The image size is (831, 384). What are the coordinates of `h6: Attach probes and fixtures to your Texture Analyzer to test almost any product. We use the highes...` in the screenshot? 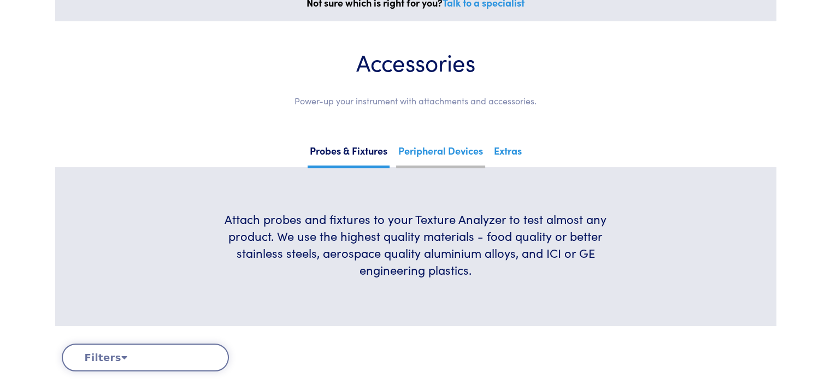 It's located at (415, 244).